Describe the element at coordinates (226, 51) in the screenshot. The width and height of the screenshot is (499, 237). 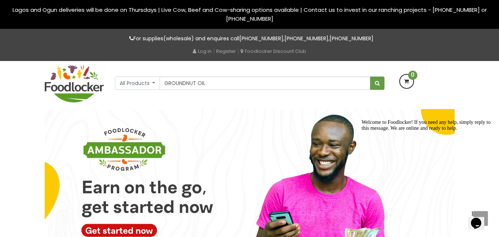
I see `a: Register` at that location.